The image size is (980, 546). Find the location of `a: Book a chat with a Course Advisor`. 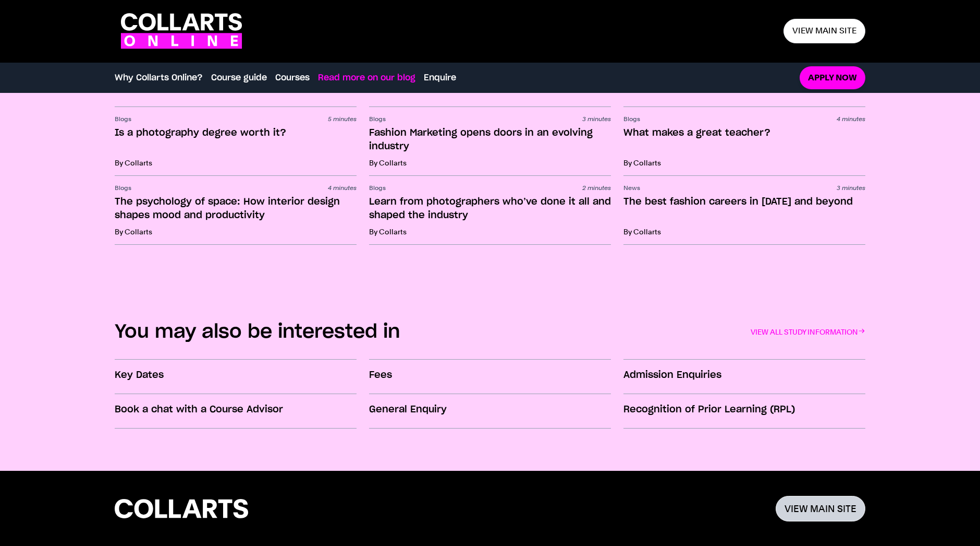

a: Book a chat with a Course Advisor is located at coordinates (236, 412).